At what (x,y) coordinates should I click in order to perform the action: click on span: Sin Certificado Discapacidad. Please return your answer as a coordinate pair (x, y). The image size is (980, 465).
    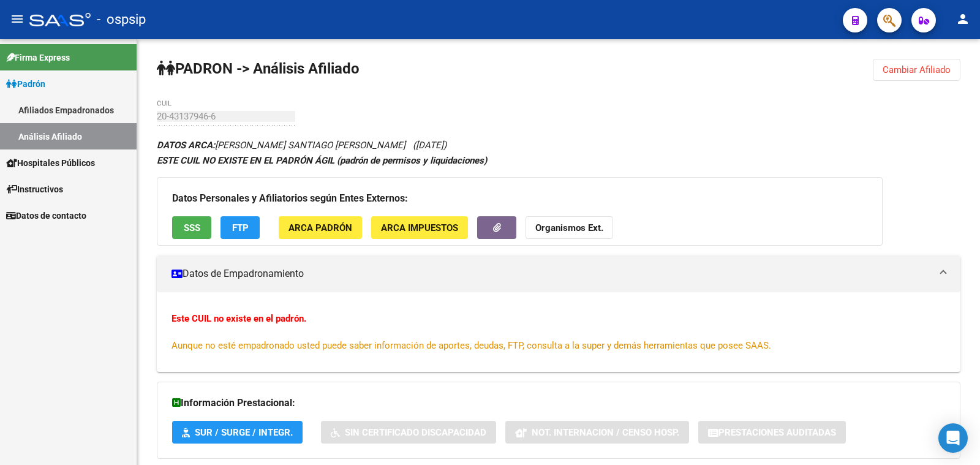
    Looking at the image, I should click on (415, 433).